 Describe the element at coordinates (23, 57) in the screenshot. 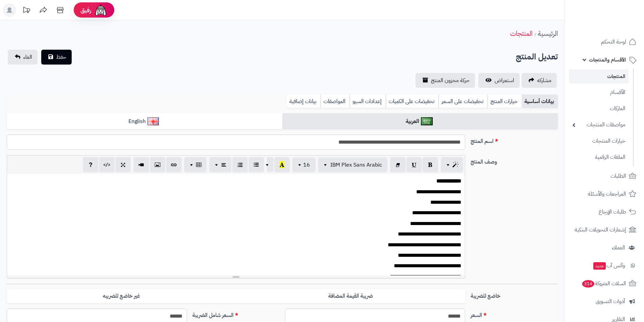

I see `a: الغاء` at that location.